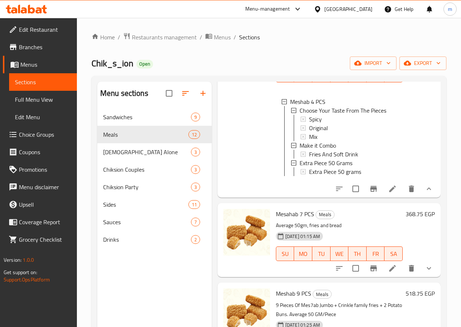 The width and height of the screenshot is (461, 327). Describe the element at coordinates (147, 240) in the screenshot. I see `div: Drinks` at that location.